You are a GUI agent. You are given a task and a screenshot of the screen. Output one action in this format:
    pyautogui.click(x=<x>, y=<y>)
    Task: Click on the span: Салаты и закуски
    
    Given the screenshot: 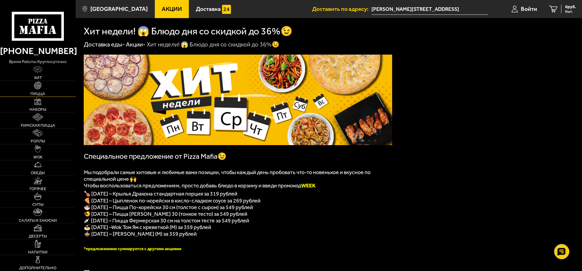 What is the action you would take?
    pyautogui.click(x=38, y=220)
    